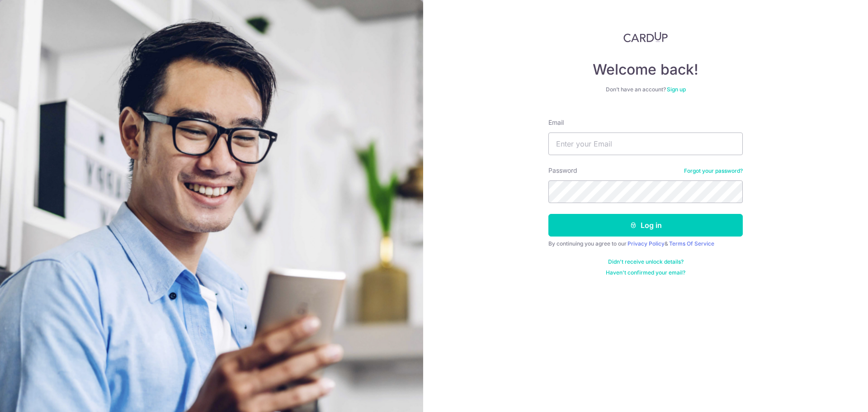 The height and width of the screenshot is (412, 868). Describe the element at coordinates (645, 273) in the screenshot. I see `a: Haven't confirmed your email?` at that location.